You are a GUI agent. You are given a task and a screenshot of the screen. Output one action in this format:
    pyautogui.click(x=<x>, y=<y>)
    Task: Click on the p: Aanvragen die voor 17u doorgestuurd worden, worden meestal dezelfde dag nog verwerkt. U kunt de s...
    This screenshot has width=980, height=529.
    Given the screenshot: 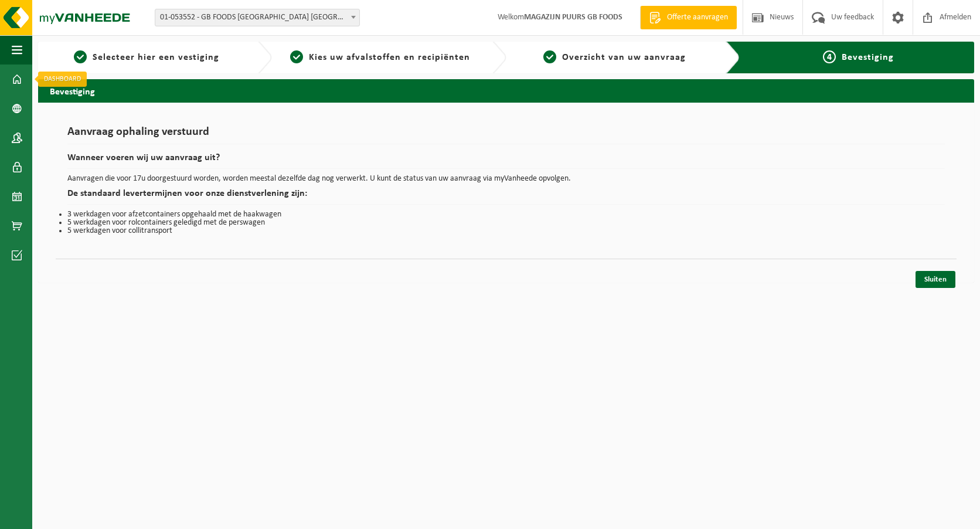 What is the action you would take?
    pyautogui.click(x=505, y=179)
    